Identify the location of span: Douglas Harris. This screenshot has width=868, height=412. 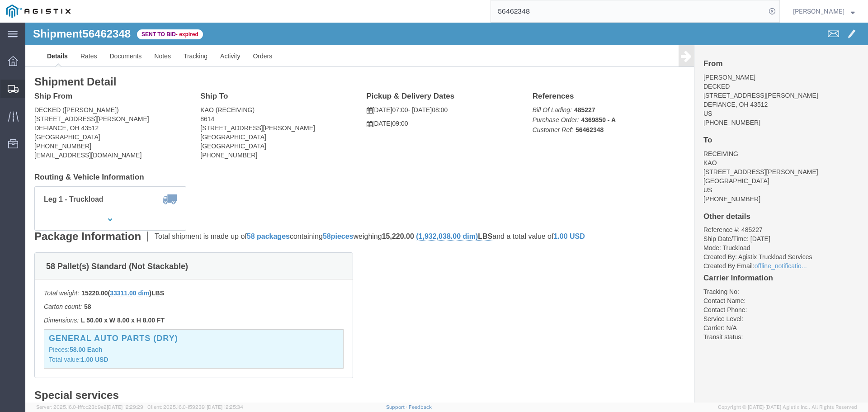
(819, 11).